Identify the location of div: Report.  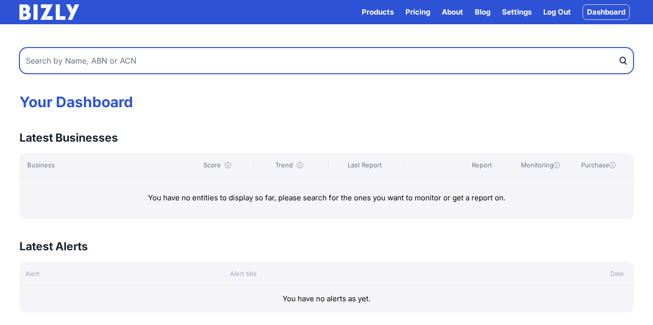
(482, 165).